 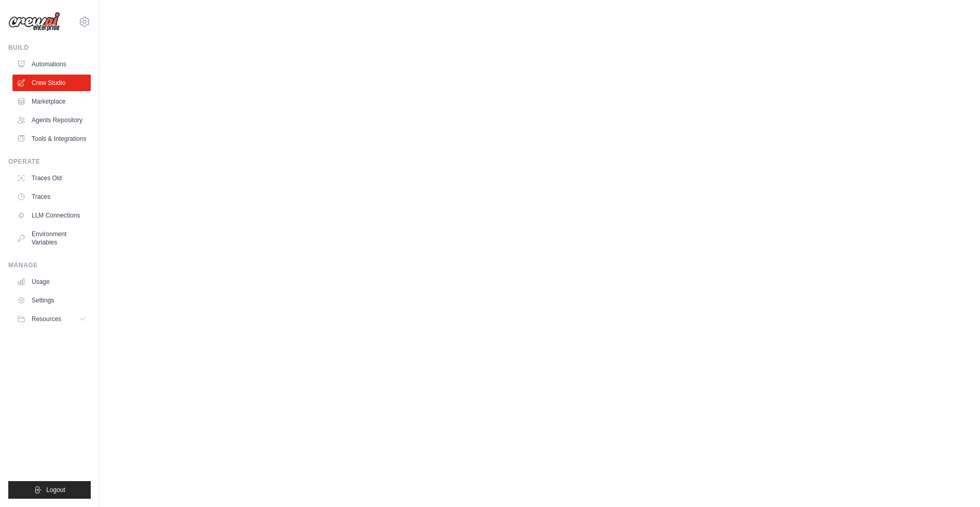 What do you see at coordinates (49, 48) in the screenshot?
I see `div: Build` at bounding box center [49, 48].